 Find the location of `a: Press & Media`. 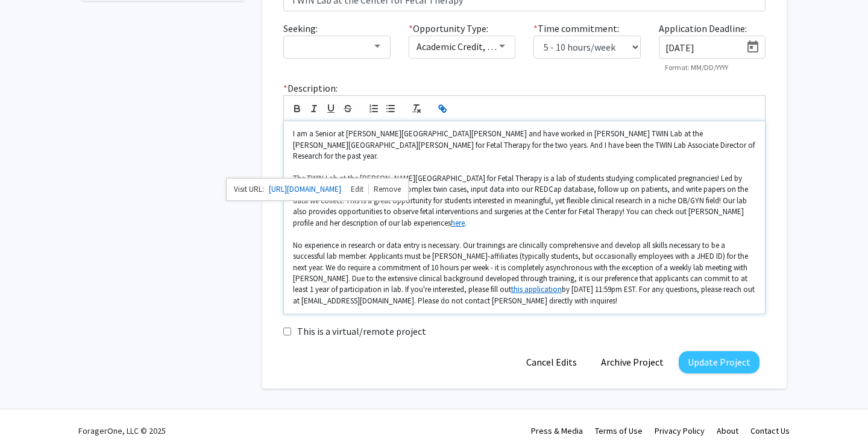

a: Press & Media is located at coordinates (558, 431).